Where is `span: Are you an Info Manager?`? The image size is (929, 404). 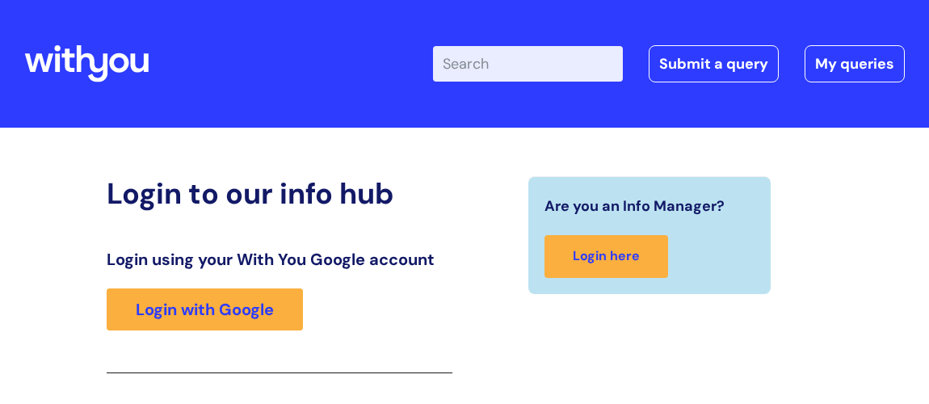 span: Are you an Info Manager? is located at coordinates (634, 206).